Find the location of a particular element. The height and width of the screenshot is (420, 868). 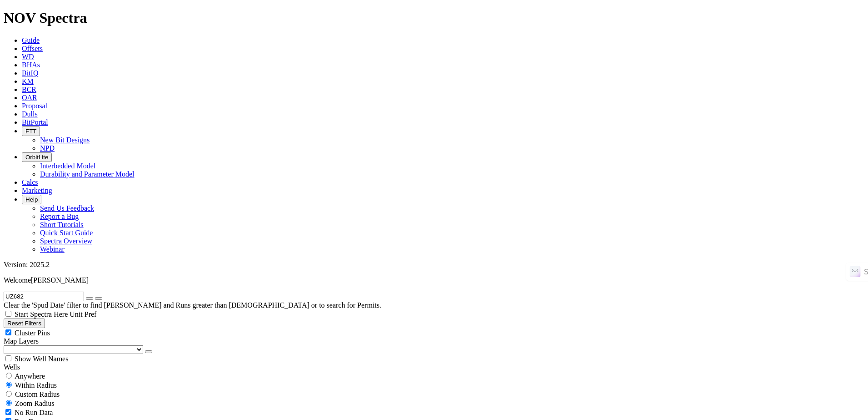

button: Help is located at coordinates (31, 199).